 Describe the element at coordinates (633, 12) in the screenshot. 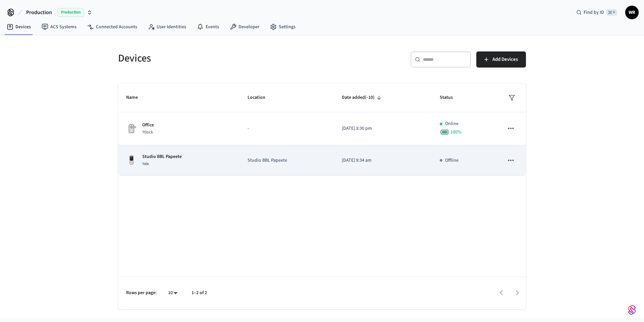

I see `span: WR` at that location.